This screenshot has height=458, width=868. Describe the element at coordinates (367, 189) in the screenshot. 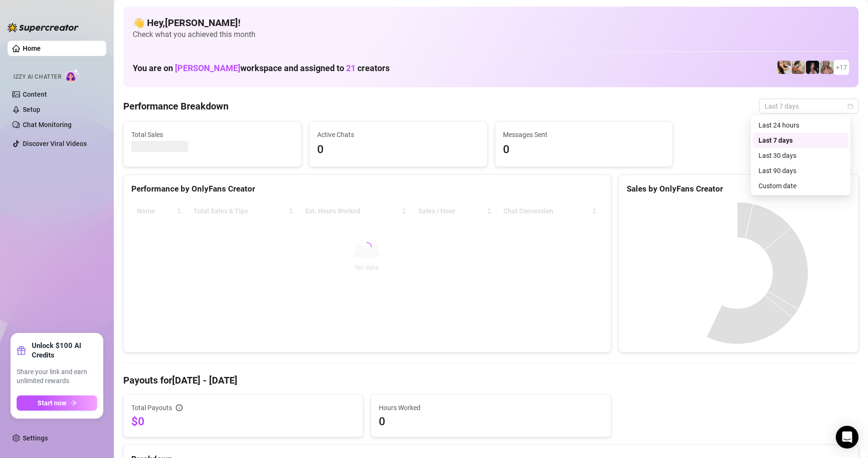

I see `div: Performance by OnlyFans Creator` at that location.